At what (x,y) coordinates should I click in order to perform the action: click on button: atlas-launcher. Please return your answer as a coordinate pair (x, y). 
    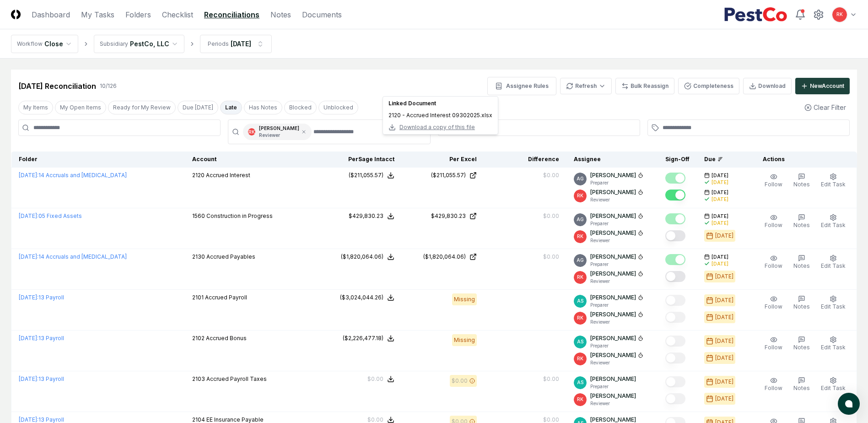
    Looking at the image, I should click on (849, 404).